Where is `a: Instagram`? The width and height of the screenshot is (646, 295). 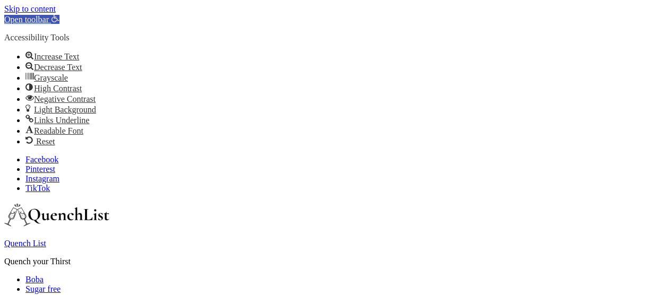
a: Instagram is located at coordinates (42, 178).